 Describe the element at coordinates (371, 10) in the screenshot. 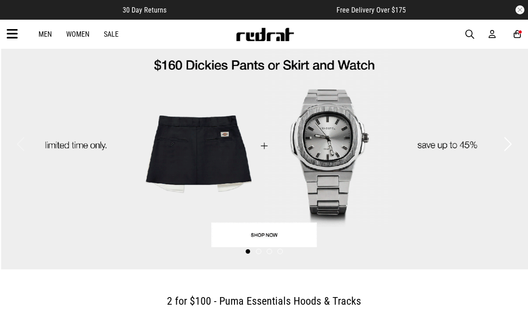

I see `span: Free Delivery Over $175` at that location.